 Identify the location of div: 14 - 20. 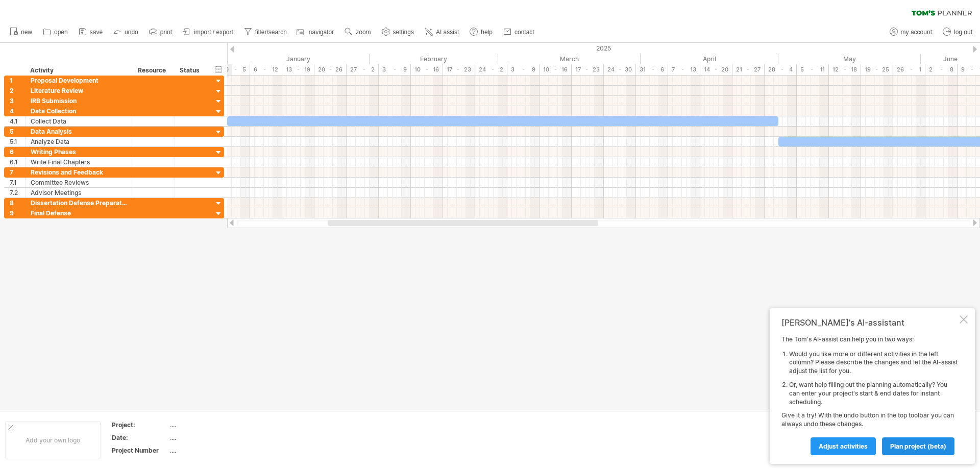
(716, 70).